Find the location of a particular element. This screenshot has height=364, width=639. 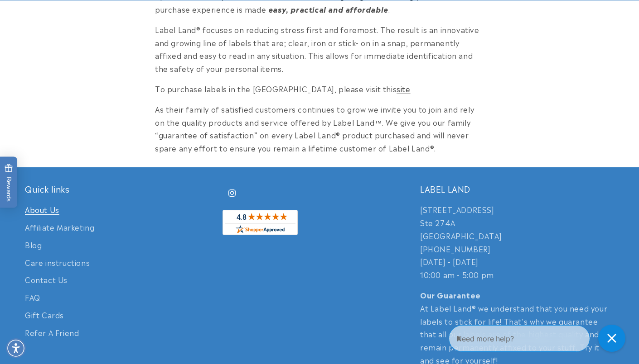

a: site - open in a new tab is located at coordinates (403, 89).